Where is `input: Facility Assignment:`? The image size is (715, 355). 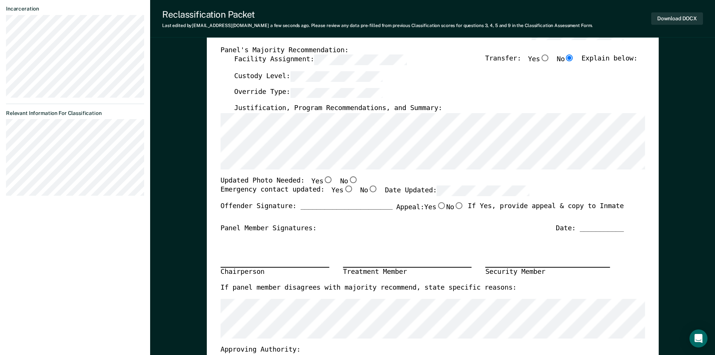
input: Facility Assignment: is located at coordinates (360, 60).